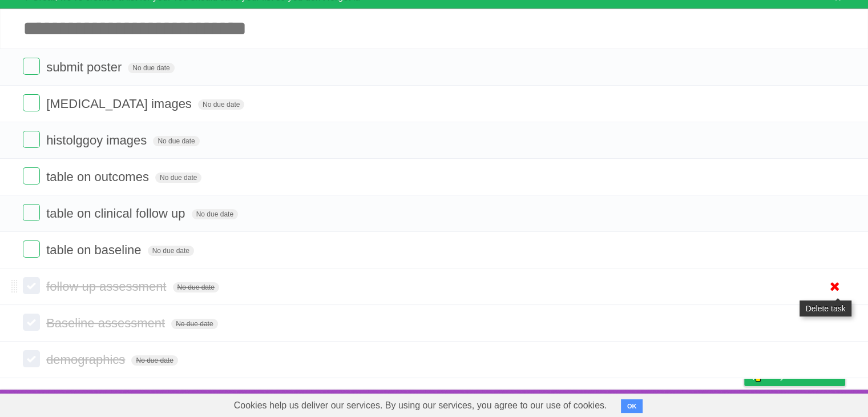  I want to click on span: submit poster, so click(85, 67).